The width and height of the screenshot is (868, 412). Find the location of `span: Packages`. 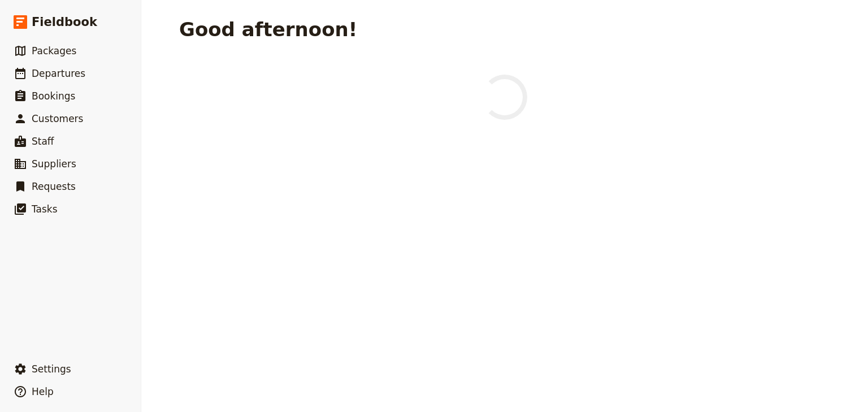

span: Packages is located at coordinates (54, 51).